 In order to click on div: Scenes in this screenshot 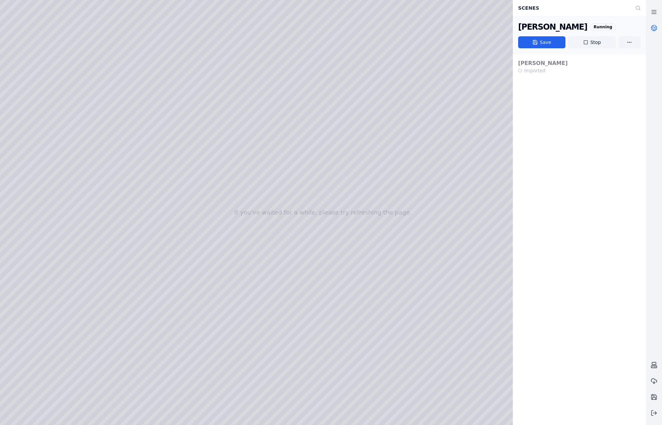, I will do `click(573, 8)`.